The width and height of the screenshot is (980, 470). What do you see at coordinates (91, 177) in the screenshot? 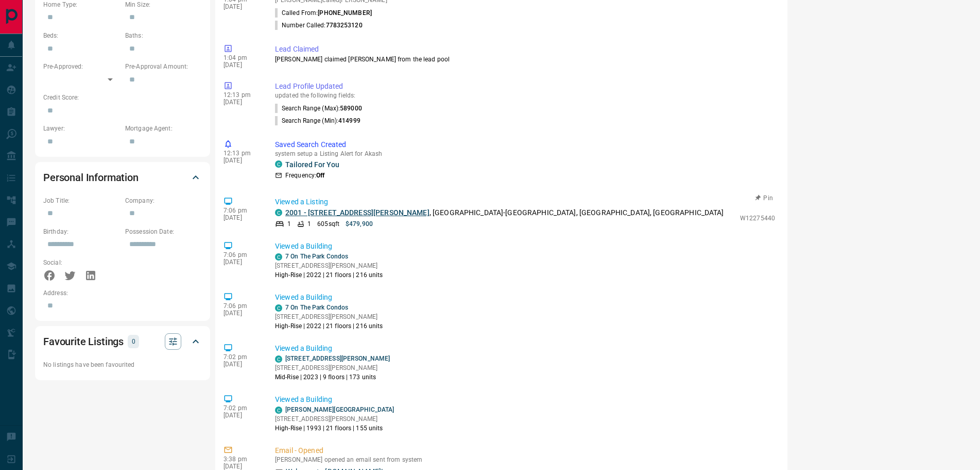
I see `h2: Personal Information` at bounding box center [91, 177].